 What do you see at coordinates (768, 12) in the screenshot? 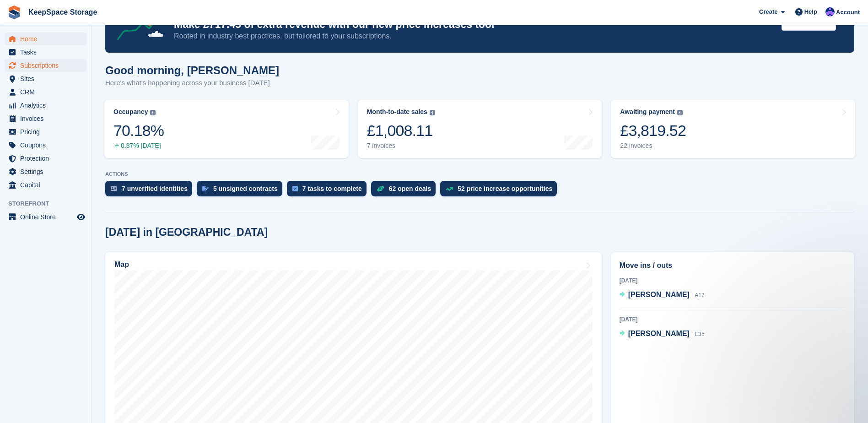
I see `span: Create` at bounding box center [768, 12].